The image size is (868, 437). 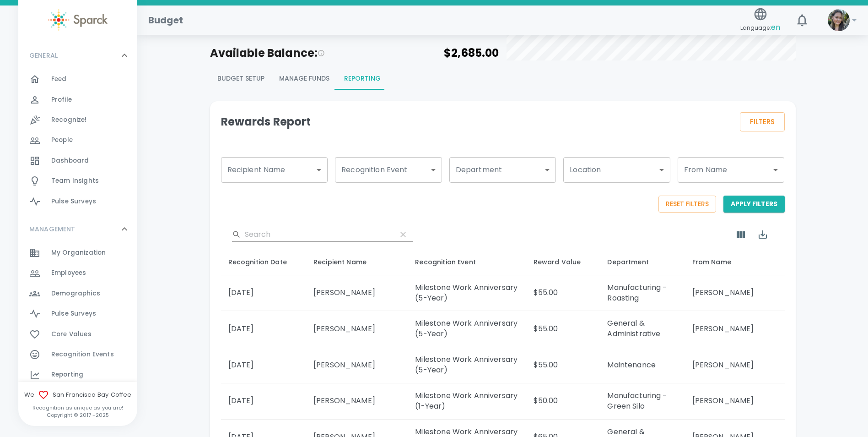 I want to click on span: People, so click(x=62, y=140).